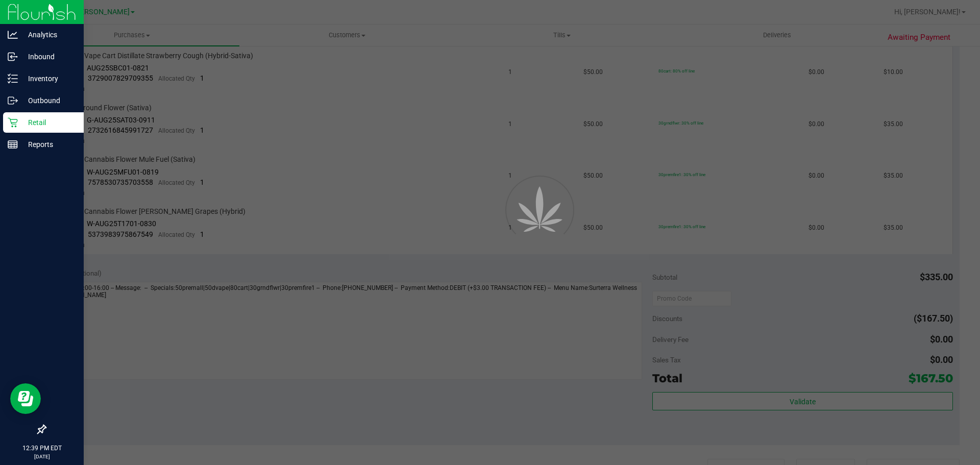  I want to click on inline-svg: Inventory, so click(13, 79).